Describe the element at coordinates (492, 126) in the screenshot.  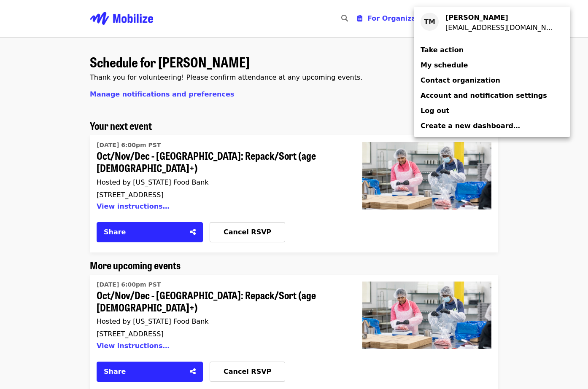
I see `a: Create a new dashboard…` at that location.